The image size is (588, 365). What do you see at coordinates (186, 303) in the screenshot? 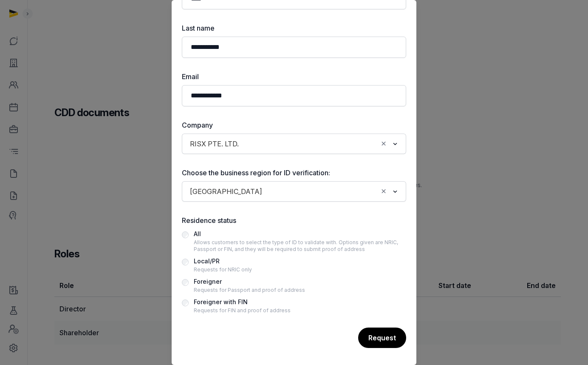
I see `input: Foreigner with FINRequests for FIN and proof of address` at bounding box center [186, 303].